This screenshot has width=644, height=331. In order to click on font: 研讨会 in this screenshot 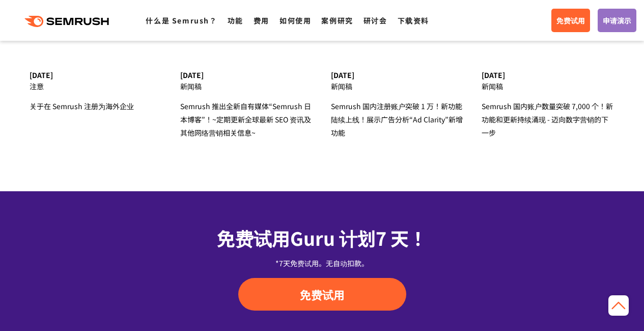, I will do `click(375, 20)`.